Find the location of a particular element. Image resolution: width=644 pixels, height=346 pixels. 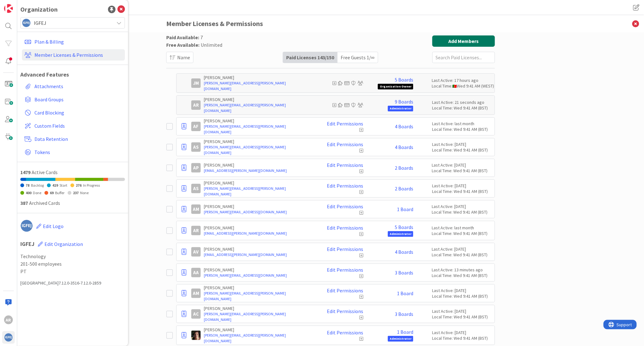

span: 276 is located at coordinates (79, 185).